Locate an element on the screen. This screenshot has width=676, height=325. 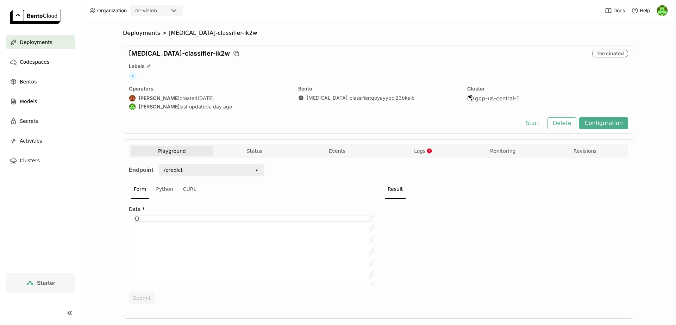
input: Selected /predict. is located at coordinates (184, 170).